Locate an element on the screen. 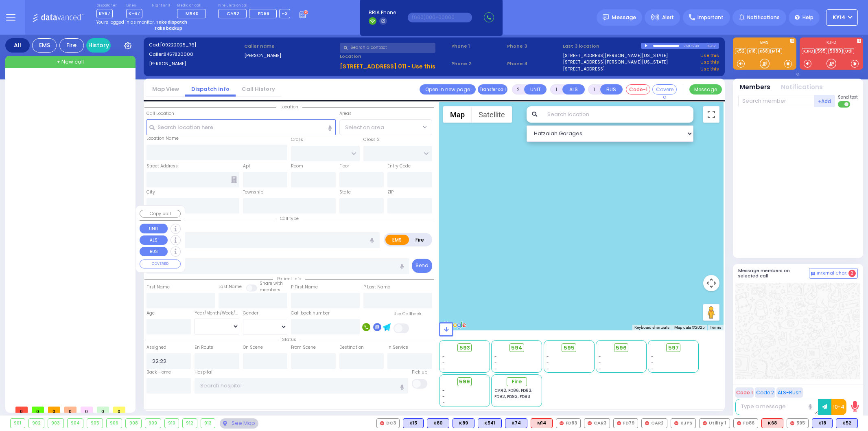 This screenshot has width=868, height=431. a: Map View is located at coordinates (166, 89).